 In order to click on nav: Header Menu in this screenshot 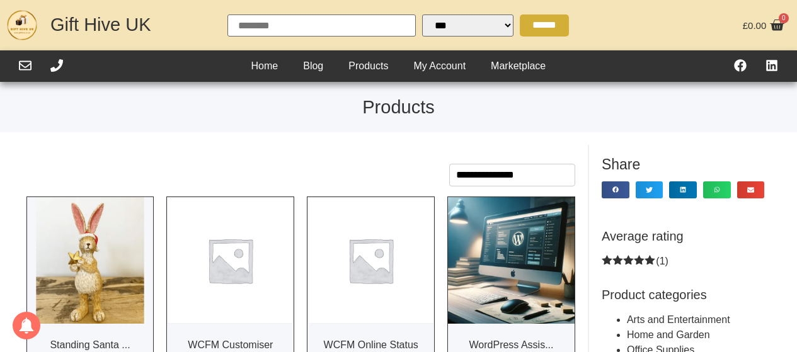, I will do `click(399, 66)`.